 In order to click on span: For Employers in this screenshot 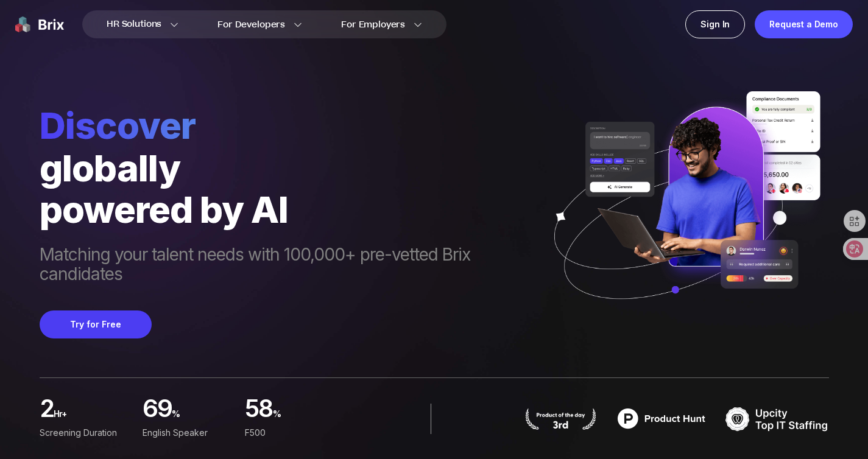, I will do `click(373, 25)`.